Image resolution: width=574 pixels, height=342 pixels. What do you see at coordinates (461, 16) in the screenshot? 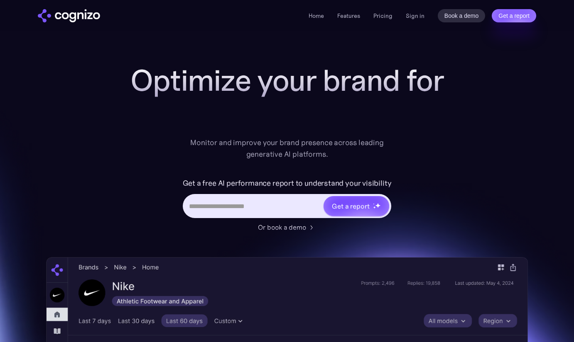
I see `a: Book a demo` at bounding box center [461, 16].